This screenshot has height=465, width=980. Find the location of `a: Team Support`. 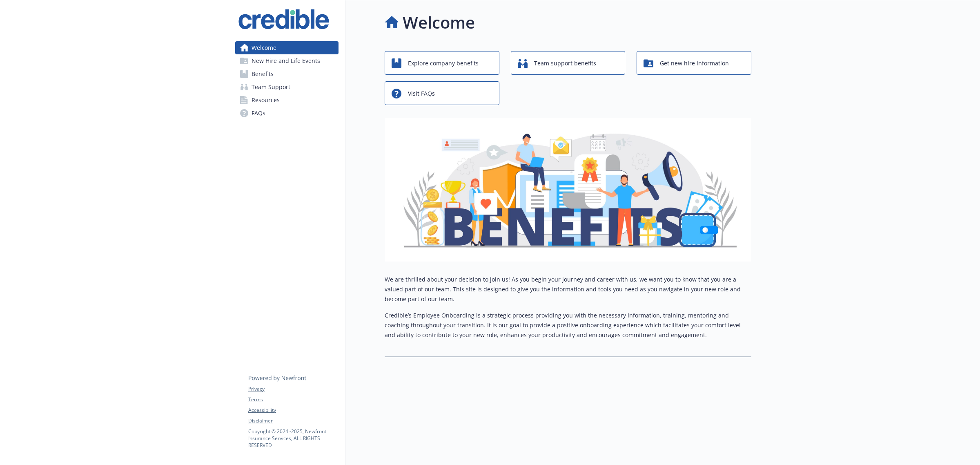

a: Team Support is located at coordinates (287, 87).